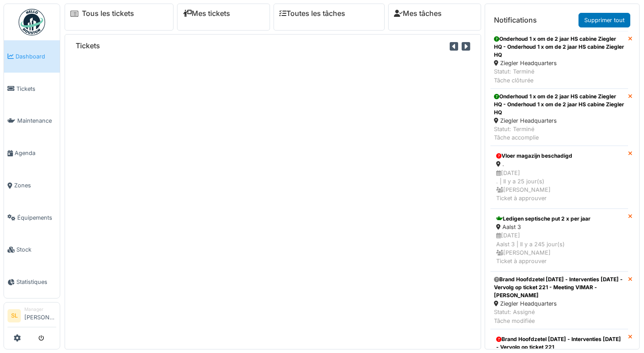  Describe the element at coordinates (36, 249) in the screenshot. I see `span: Stock` at that location.